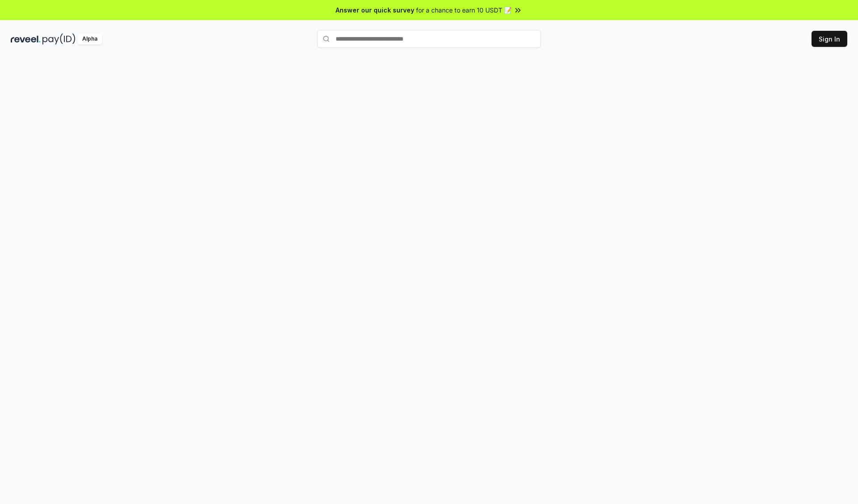  I want to click on button: Sign In, so click(830, 39).